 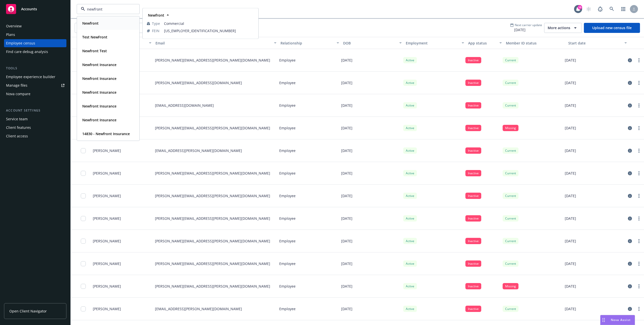 I want to click on span: More actions, so click(x=559, y=28).